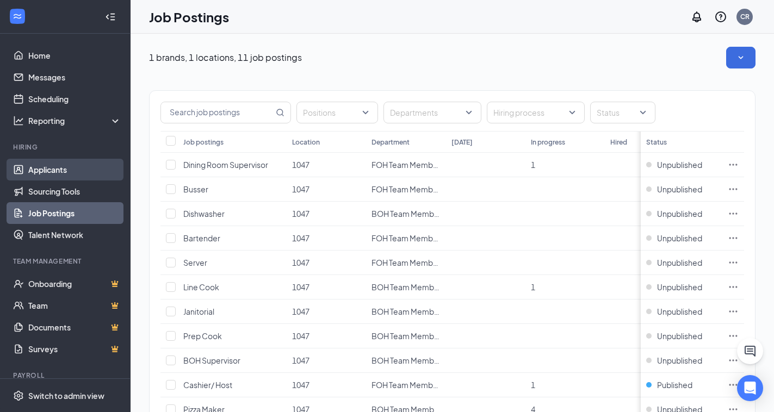 The width and height of the screenshot is (774, 412). What do you see at coordinates (202, 336) in the screenshot?
I see `span: Prep Cook` at bounding box center [202, 336].